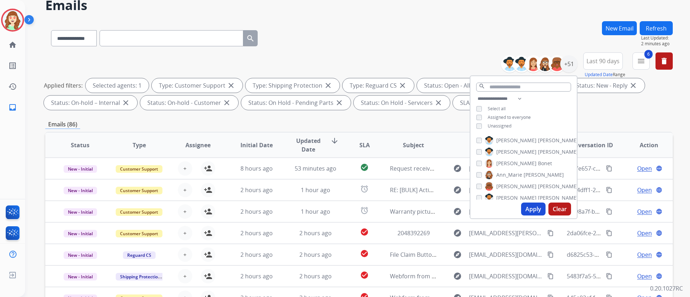  Describe the element at coordinates (414, 212) in the screenshot. I see `span: Warranty pictures` at that location.